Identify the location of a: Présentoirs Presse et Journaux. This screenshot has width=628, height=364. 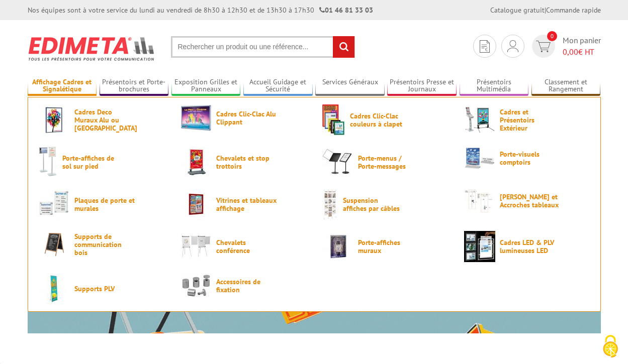
(422, 86).